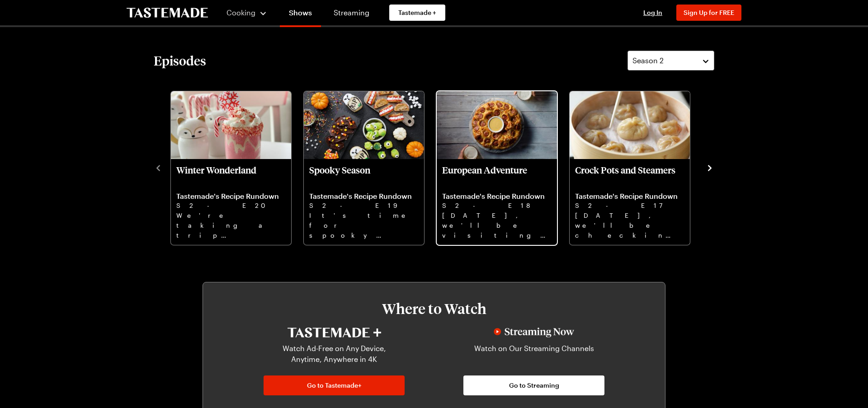  I want to click on p: European Adventure, so click(497, 175).